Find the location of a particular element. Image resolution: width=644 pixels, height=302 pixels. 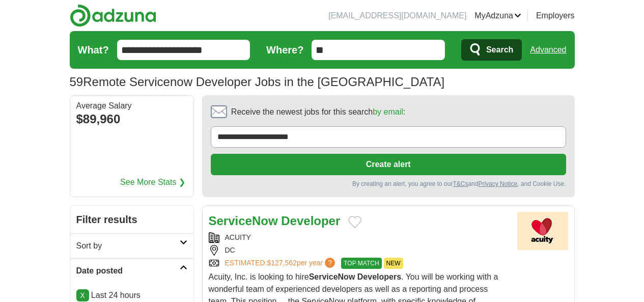

div: Average Salary is located at coordinates (132, 106).